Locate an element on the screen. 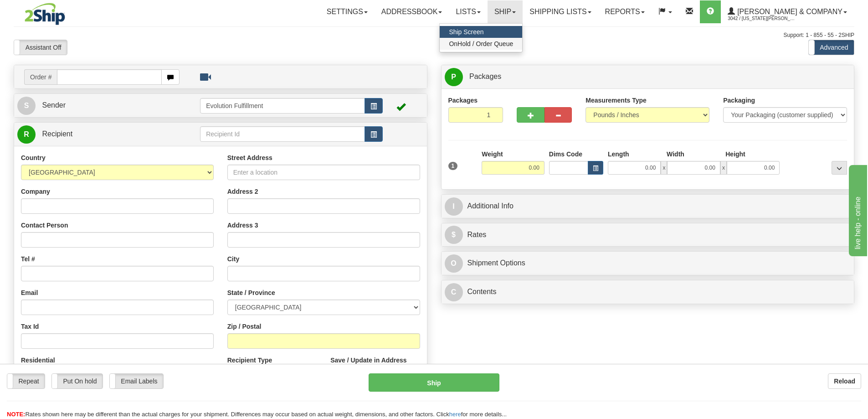  label: Email is located at coordinates (29, 293).